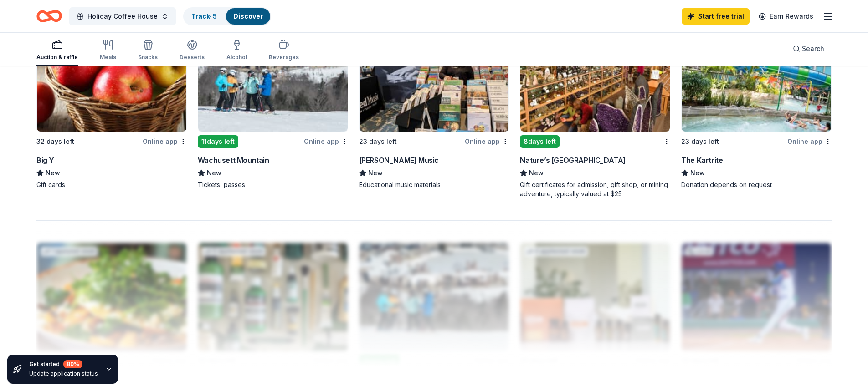  I want to click on a: Image for The Kartrite23 days leftOnline appThe KartriteNewDonation depends on request, so click(756, 106).